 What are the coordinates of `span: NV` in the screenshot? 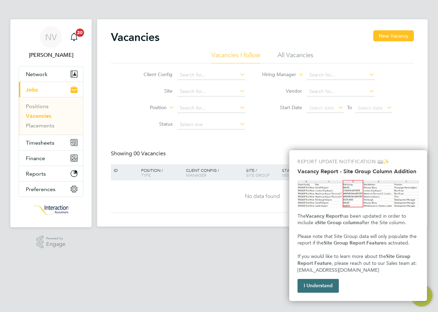 It's located at (51, 37).